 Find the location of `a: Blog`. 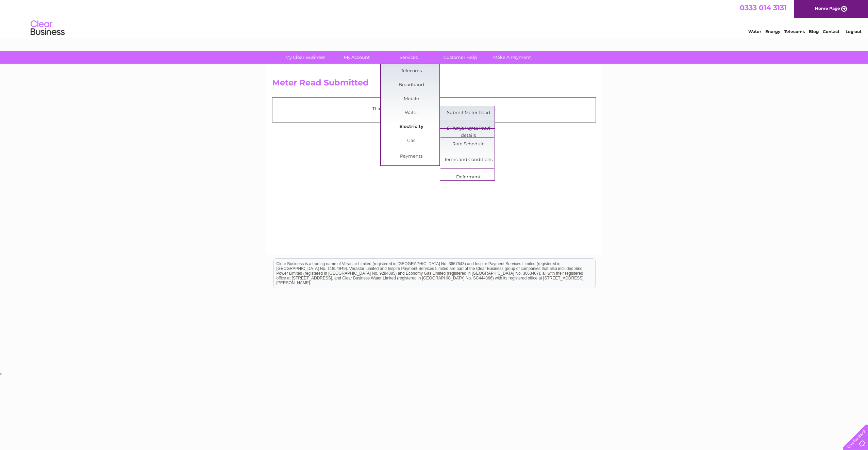

a: Blog is located at coordinates (814, 31).